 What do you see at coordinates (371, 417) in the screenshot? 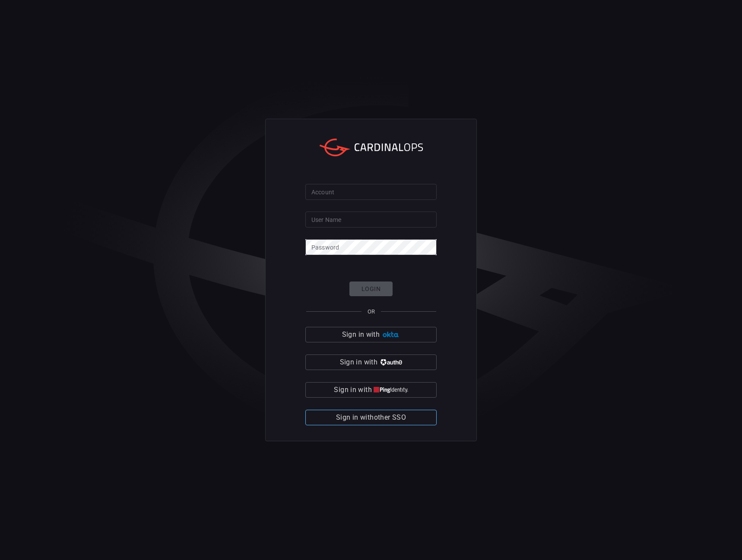
I see `button: Sign in withother SSO` at bounding box center [371, 417].